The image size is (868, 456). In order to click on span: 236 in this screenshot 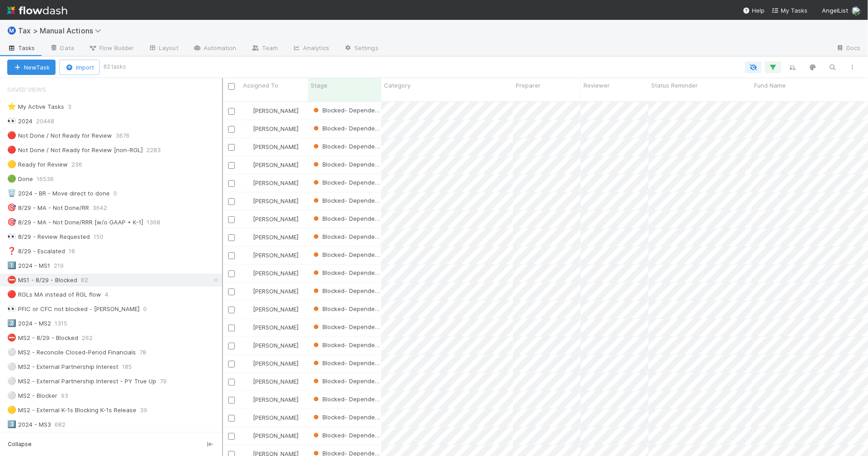, I will do `click(81, 165)`.